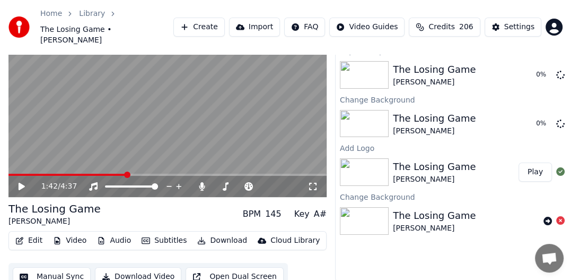  What do you see at coordinates (252, 214) in the screenshot?
I see `div: BPM` at bounding box center [252, 214].